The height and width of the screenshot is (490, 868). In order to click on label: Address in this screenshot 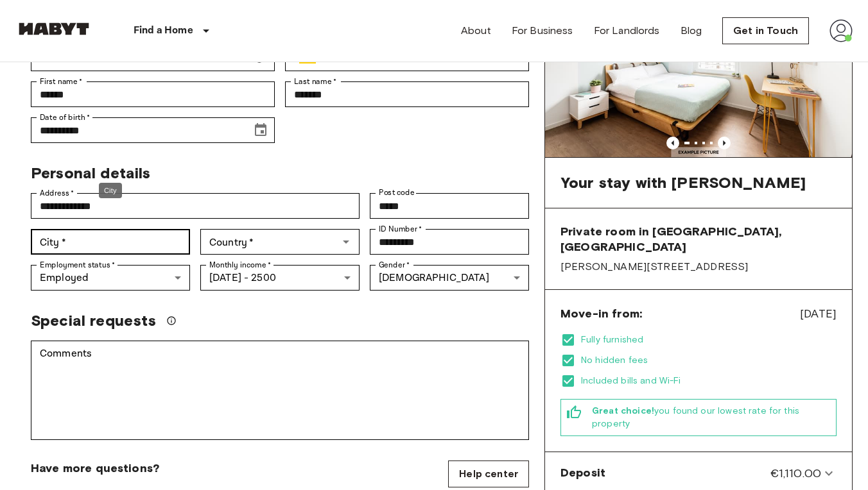, I will do `click(57, 193)`.